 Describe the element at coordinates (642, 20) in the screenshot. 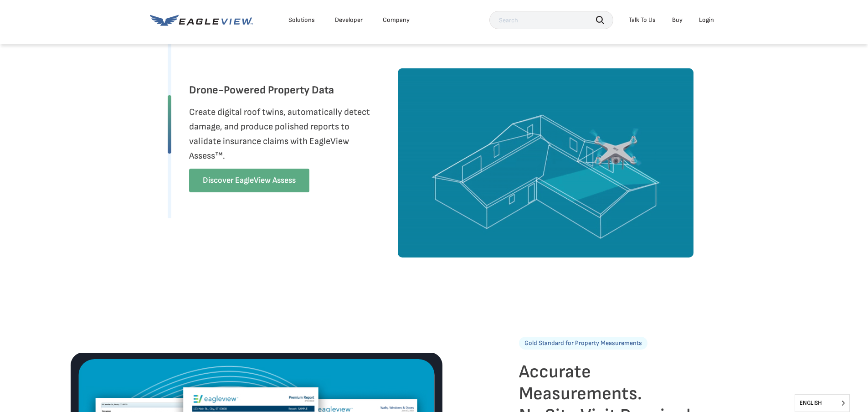

I see `div: Talk To Us` at that location.